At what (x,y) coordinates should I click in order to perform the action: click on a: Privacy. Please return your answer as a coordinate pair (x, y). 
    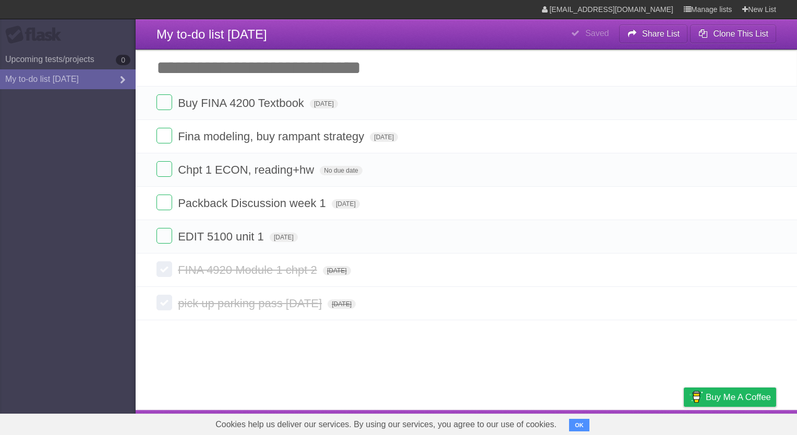
    Looking at the image, I should click on (684, 423).